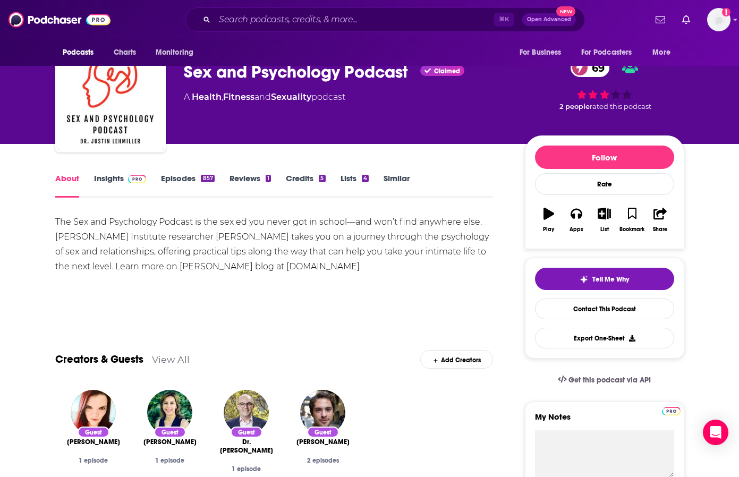 This screenshot has height=477, width=739. I want to click on img: JoEllen Notte, so click(93, 413).